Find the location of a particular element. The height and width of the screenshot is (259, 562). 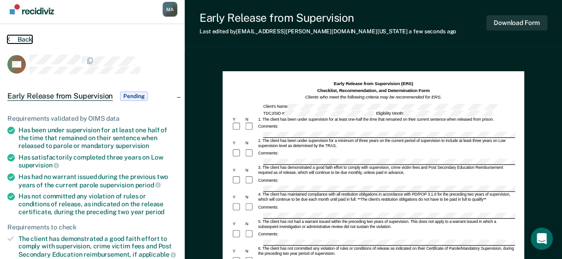

div: 4. The client has maintained compliance with all restitution obligations in accordance with PD/PO... is located at coordinates (386, 197).